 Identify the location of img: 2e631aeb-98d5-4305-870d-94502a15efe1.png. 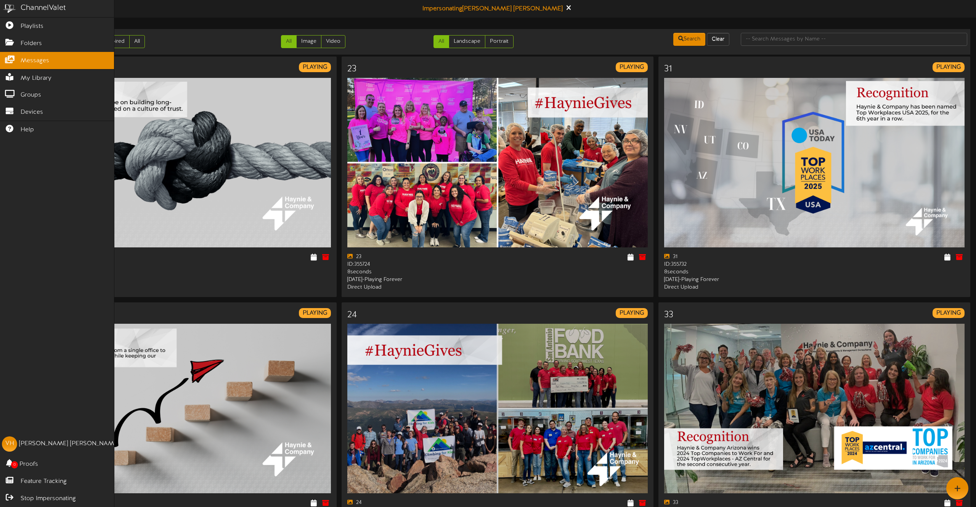
(181, 162).